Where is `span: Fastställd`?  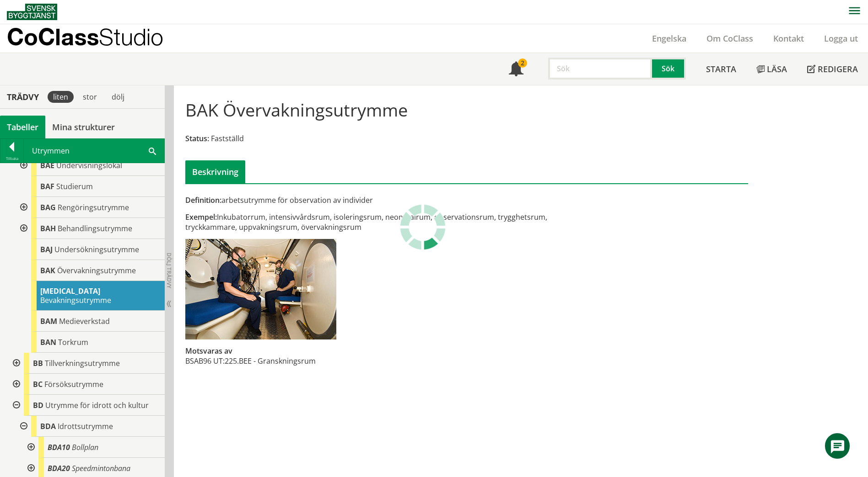 span: Fastställd is located at coordinates (227, 139).